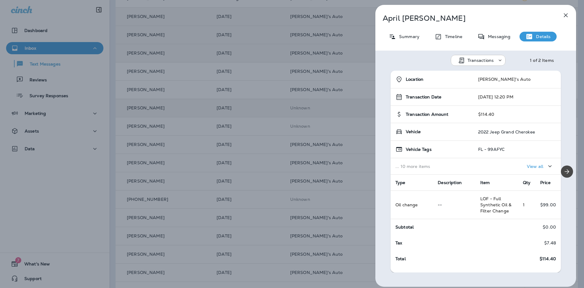 The height and width of the screenshot is (288, 584). Describe the element at coordinates (450, 182) in the screenshot. I see `span: Description` at that location.